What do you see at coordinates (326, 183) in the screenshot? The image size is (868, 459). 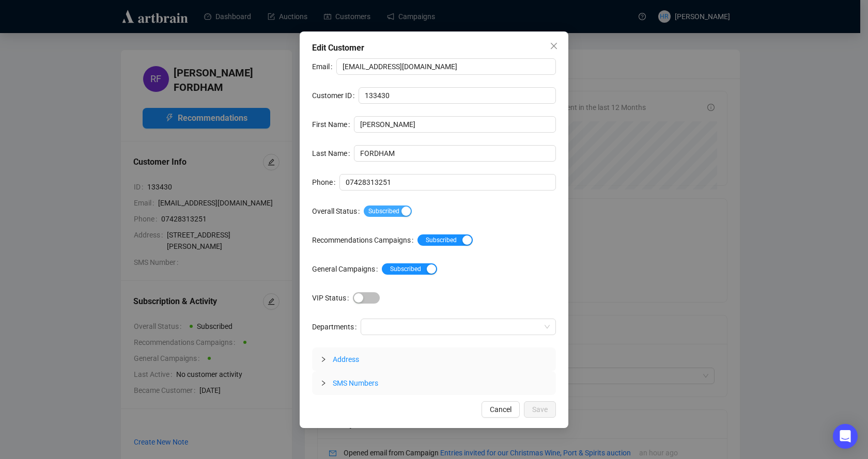 I see `label: Phone` at bounding box center [326, 183].